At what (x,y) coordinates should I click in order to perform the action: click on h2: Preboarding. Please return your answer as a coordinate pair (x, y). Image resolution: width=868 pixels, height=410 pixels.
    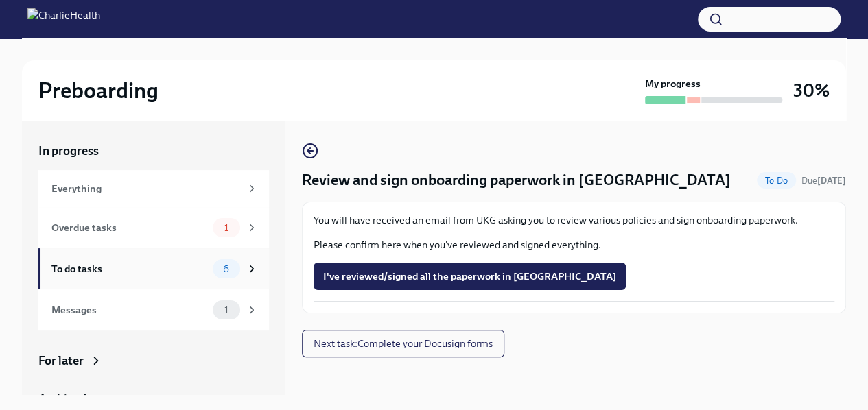
    Looking at the image, I should click on (98, 90).